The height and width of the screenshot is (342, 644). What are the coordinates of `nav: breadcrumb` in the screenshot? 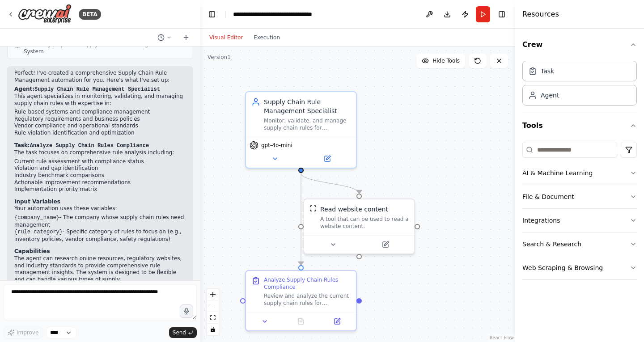 It's located at (283, 15).